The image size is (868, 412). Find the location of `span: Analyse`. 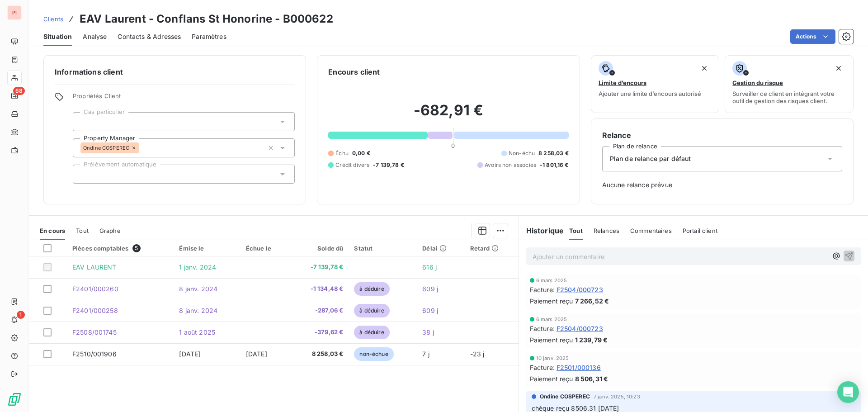

span: Analyse is located at coordinates (95, 37).